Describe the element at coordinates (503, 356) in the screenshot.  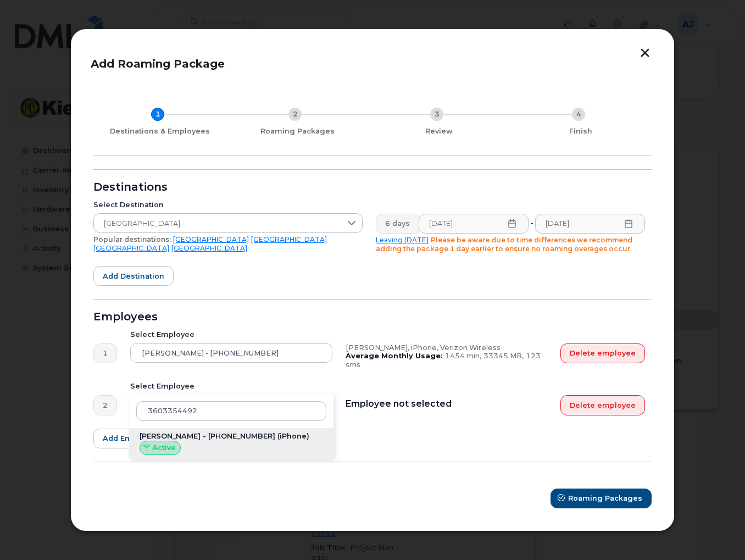
I see `span: 33345 MB,` at that location.